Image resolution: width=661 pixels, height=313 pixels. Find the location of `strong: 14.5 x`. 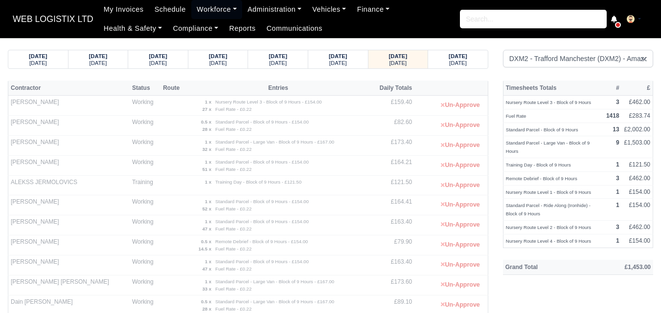

strong: 14.5 x is located at coordinates (204, 249).